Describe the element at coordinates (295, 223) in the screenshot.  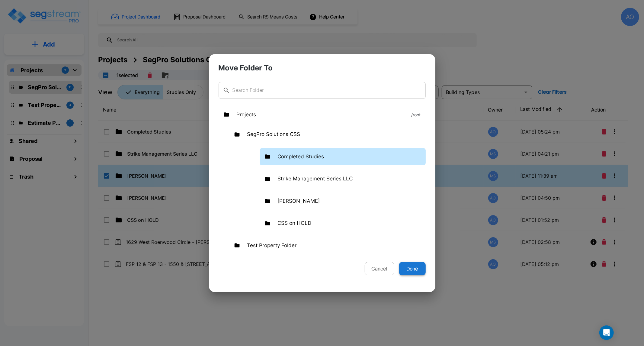
I see `p: CSS on HOLD` at that location.